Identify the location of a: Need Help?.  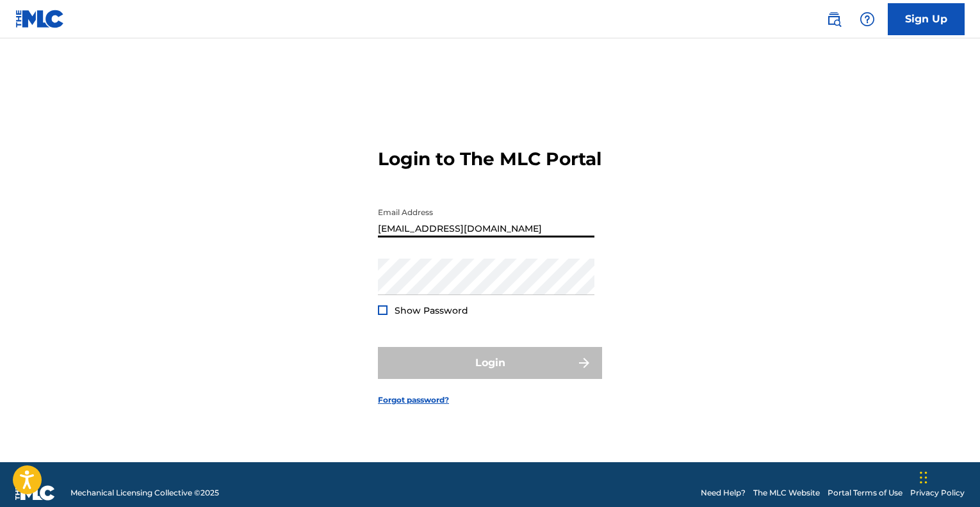
(723, 493).